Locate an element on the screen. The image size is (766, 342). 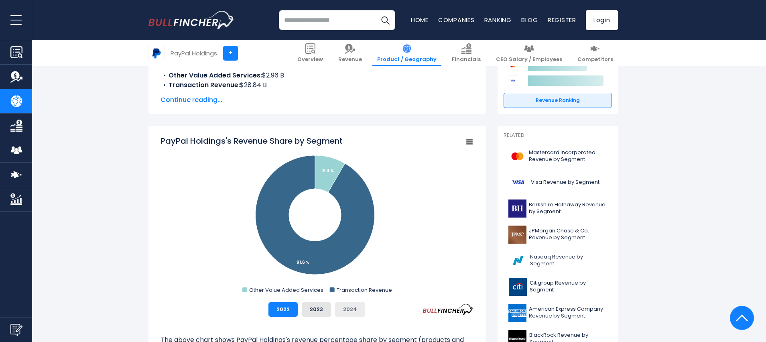
span: Overview is located at coordinates (310, 59).